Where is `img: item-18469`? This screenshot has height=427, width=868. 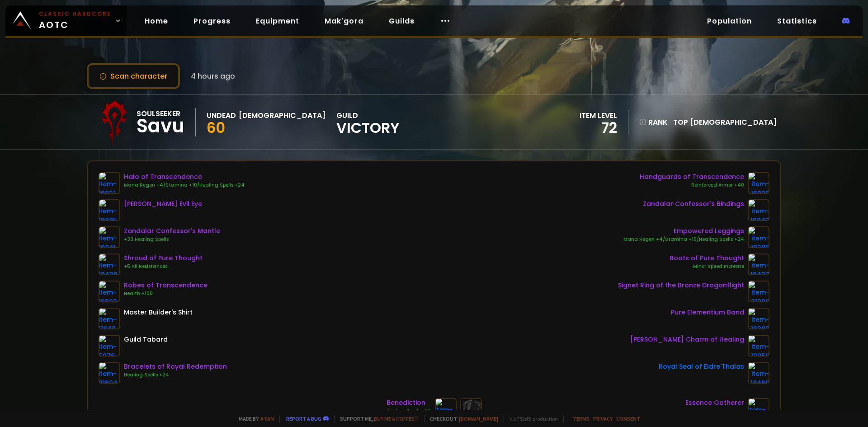 img: item-18469 is located at coordinates (759, 373).